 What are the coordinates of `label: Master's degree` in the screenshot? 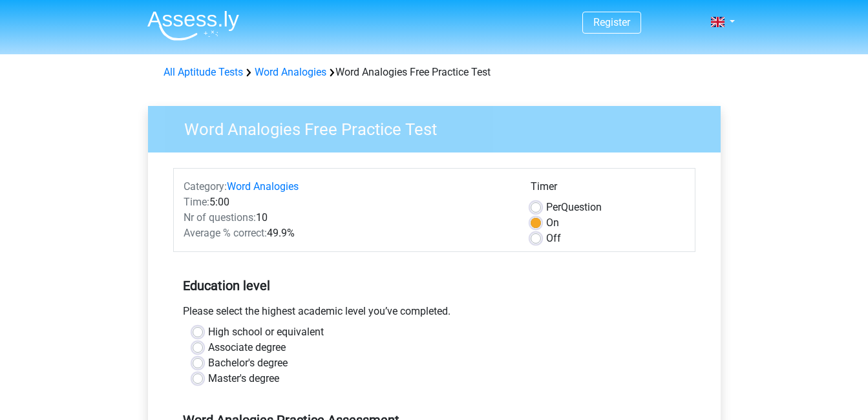 It's located at (244, 379).